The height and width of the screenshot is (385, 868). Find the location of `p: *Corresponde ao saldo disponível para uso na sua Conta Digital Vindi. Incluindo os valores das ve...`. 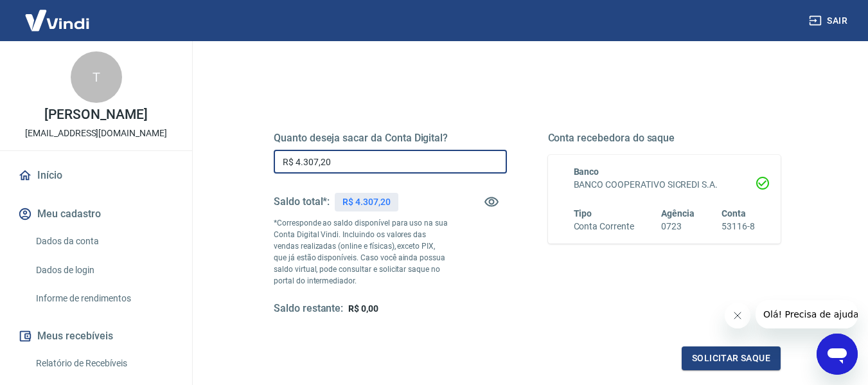

p: *Corresponde ao saldo disponível para uso na sua Conta Digital Vindi. Incluindo os valores das ve... is located at coordinates (361, 252).